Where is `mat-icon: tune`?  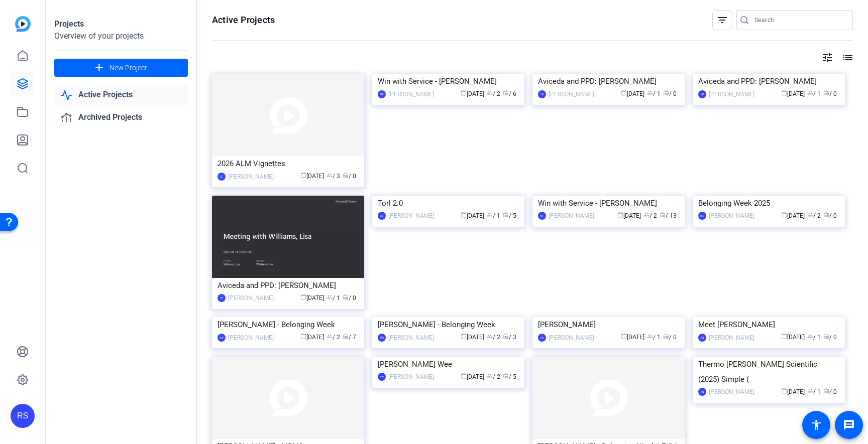 mat-icon: tune is located at coordinates (828, 58).